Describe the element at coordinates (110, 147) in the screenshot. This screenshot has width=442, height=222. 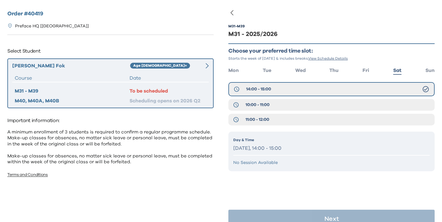
I see `p: A minimum enrollment of 3 students is required to confirm a regular programme schedule. Make-up c...` at that location.